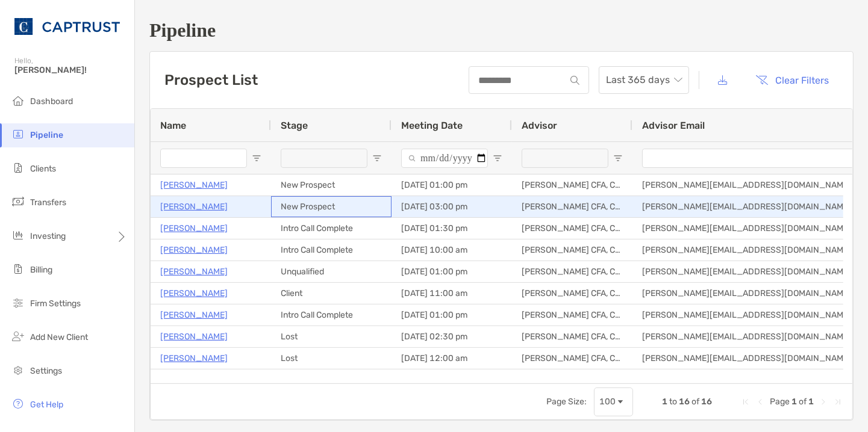  I want to click on div: Next Page, so click(824, 402).